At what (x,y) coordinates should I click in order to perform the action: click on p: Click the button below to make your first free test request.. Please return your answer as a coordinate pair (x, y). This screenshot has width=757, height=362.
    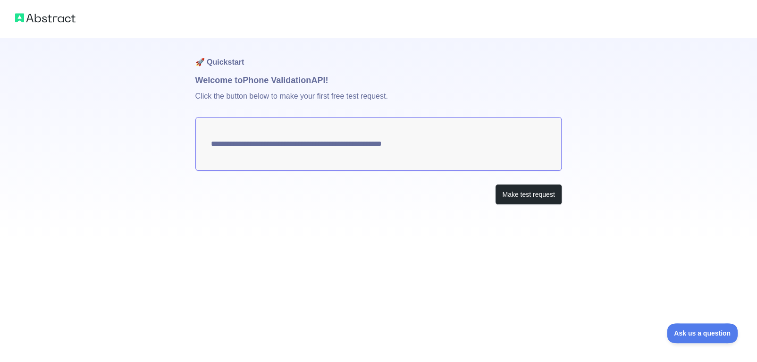
    Looking at the image, I should click on (378, 102).